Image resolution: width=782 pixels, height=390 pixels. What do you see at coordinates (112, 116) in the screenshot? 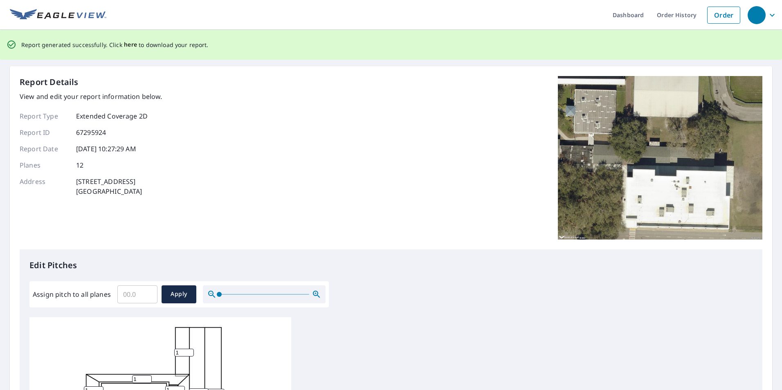
I see `p: Extended Coverage 2D` at bounding box center [112, 116].